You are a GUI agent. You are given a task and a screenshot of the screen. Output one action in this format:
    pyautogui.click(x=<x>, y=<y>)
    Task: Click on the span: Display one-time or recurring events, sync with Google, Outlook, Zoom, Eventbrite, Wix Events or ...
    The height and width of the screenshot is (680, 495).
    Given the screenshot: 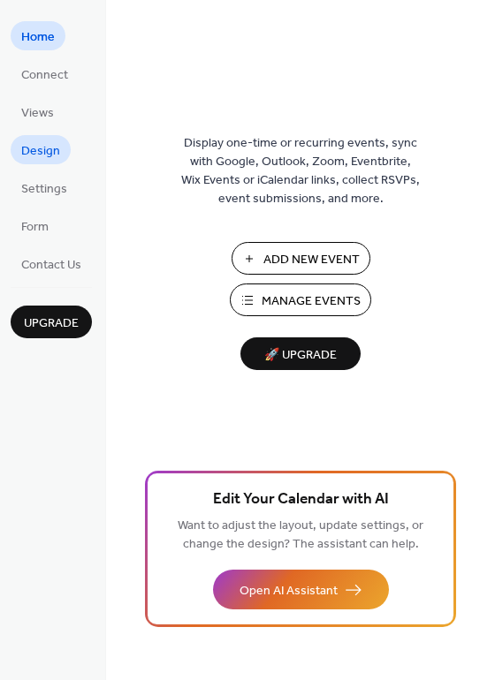 What is the action you would take?
    pyautogui.click(x=300, y=171)
    